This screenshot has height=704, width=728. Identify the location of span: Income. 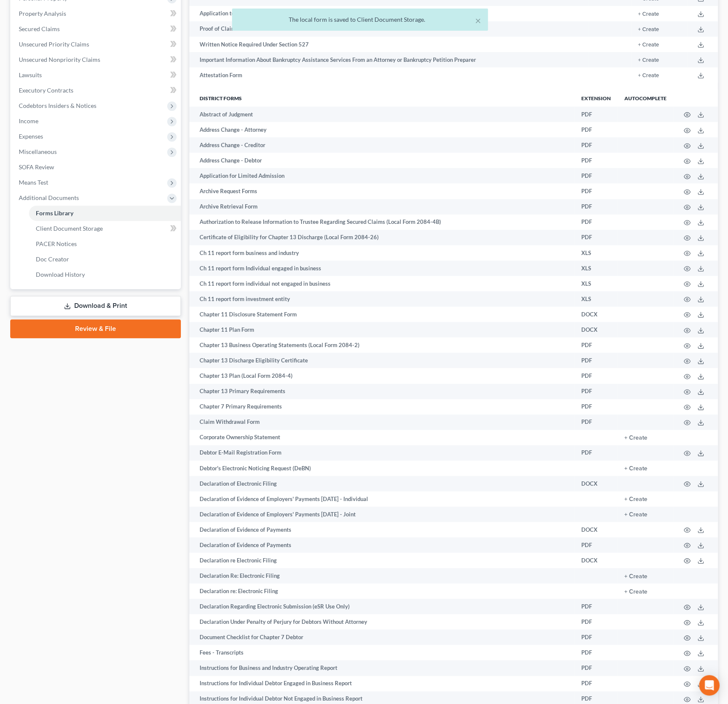
(29, 121).